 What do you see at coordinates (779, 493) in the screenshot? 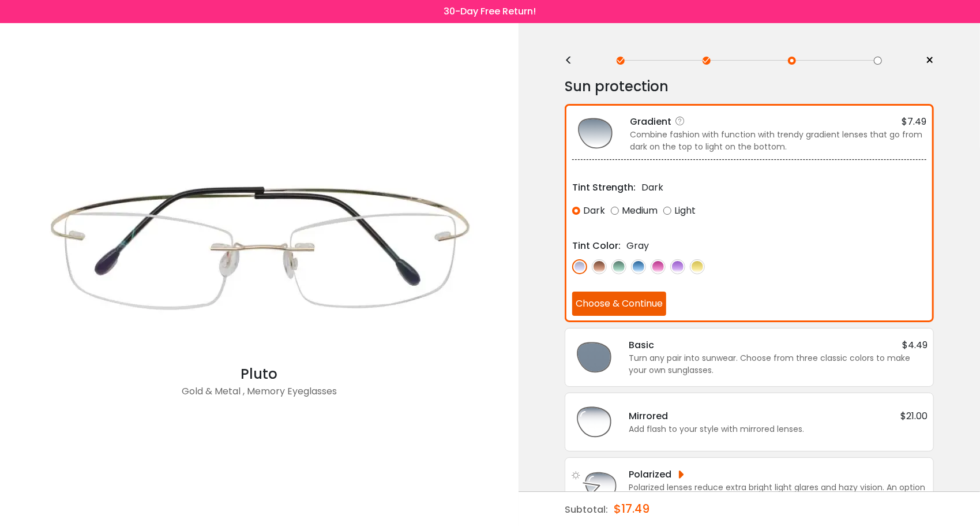
I see `div: Polarized lenses reduce extra bright light glares and hazy vision. An option that offers superior...` at bounding box center [779, 493].